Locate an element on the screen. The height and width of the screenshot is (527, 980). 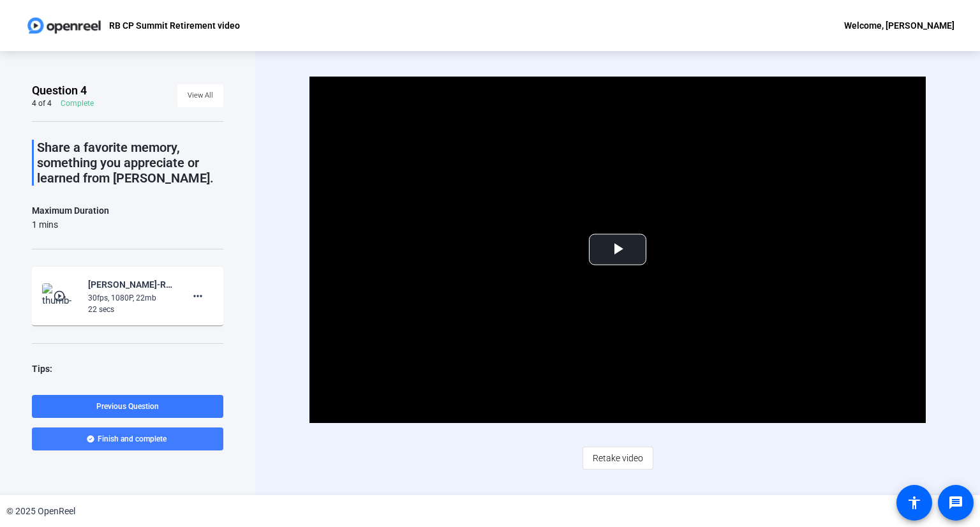
button: Play Video is located at coordinates (618, 249).